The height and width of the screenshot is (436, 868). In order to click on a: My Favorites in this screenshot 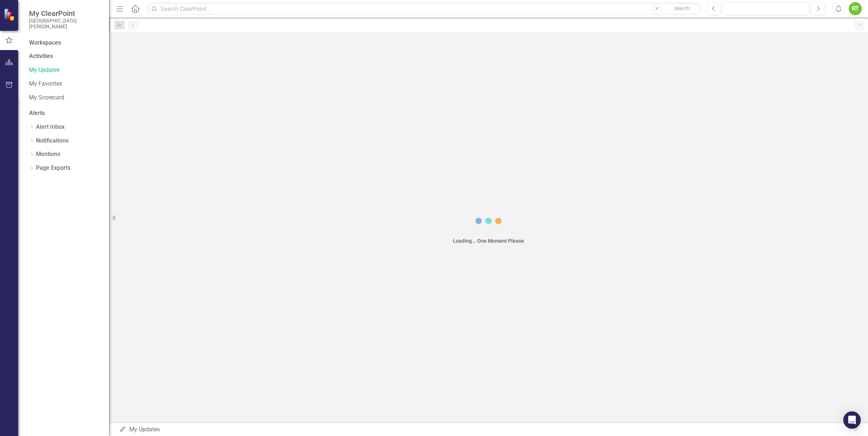, I will do `click(66, 84)`.